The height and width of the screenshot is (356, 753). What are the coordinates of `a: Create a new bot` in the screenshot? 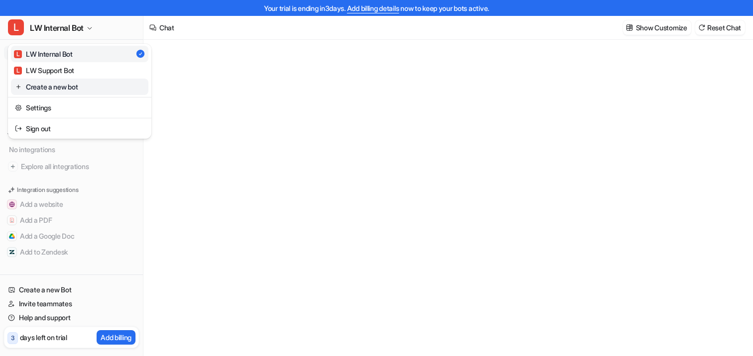 It's located at (80, 87).